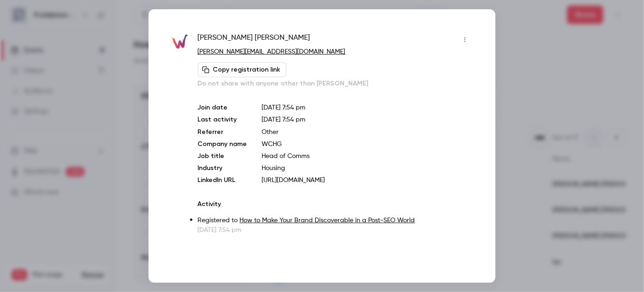 The height and width of the screenshot is (292, 644). I want to click on p: Join date, so click(223, 108).